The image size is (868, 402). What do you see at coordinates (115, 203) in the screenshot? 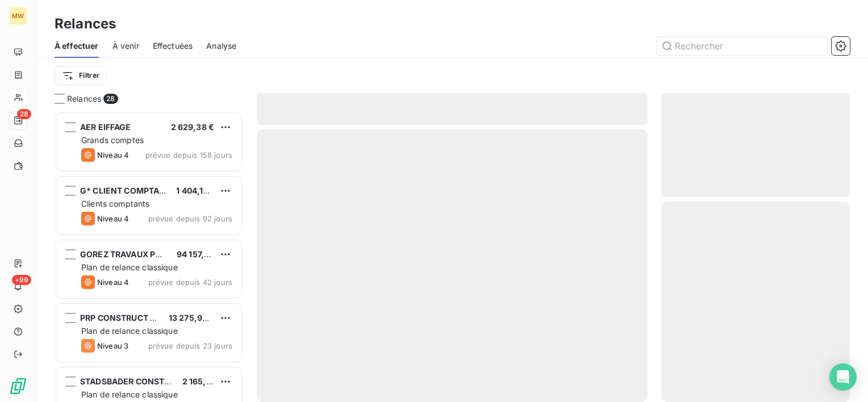
I see `span: Clients comptants` at bounding box center [115, 203].